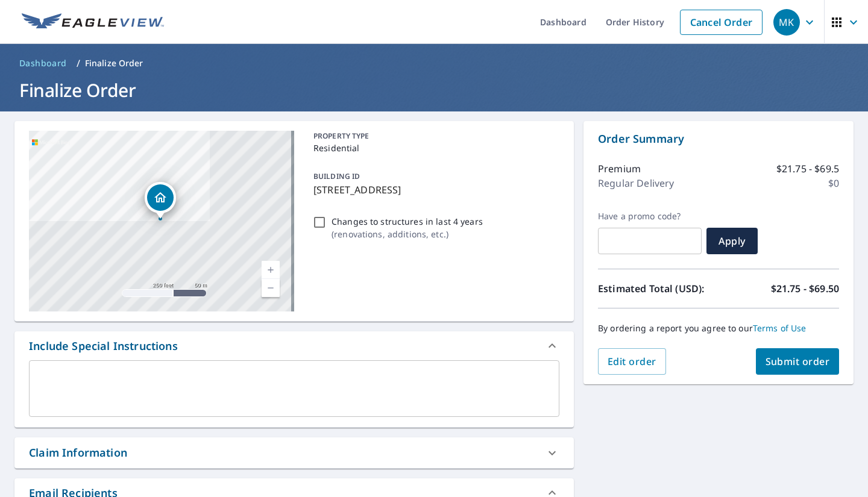 The width and height of the screenshot is (868, 497). What do you see at coordinates (786, 22) in the screenshot?
I see `div: MK` at bounding box center [786, 22].